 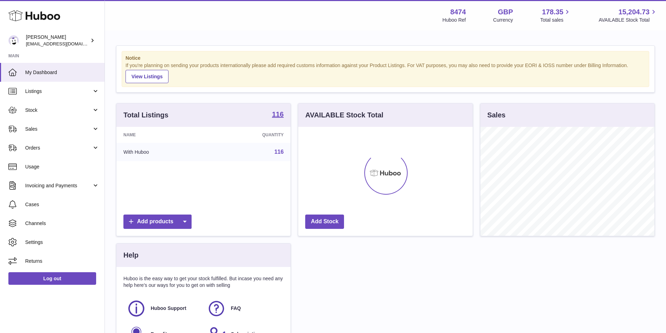 I want to click on h3: Sales, so click(x=497, y=115).